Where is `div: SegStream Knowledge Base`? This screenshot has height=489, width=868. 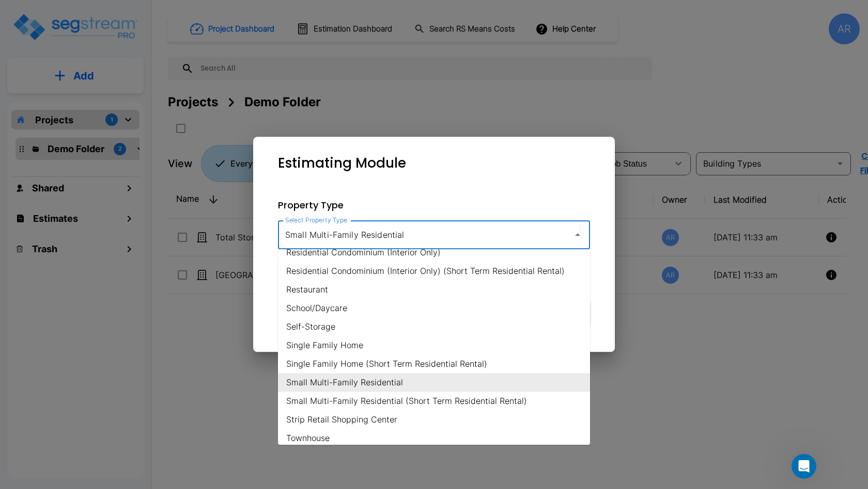
div: SegStream Knowledge Base is located at coordinates (97, 180).